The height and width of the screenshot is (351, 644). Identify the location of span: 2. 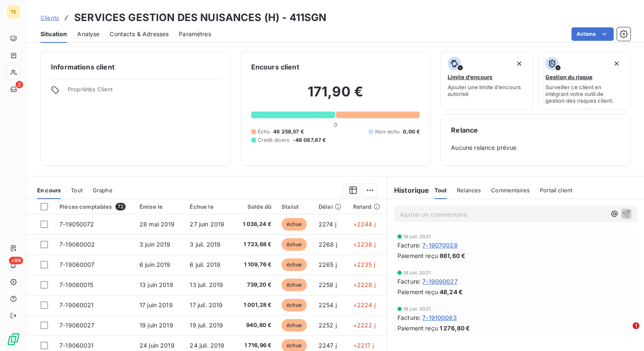
(20, 84).